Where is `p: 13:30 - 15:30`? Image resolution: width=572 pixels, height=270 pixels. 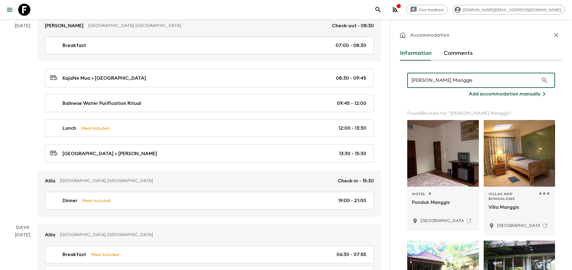
p: 13:30 - 15:30 is located at coordinates (353, 154).